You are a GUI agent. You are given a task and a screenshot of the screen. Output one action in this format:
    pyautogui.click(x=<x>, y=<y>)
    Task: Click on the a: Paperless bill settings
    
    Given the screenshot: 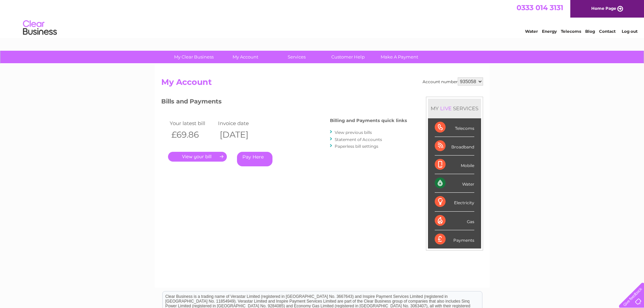 What is the action you would take?
    pyautogui.click(x=356, y=146)
    